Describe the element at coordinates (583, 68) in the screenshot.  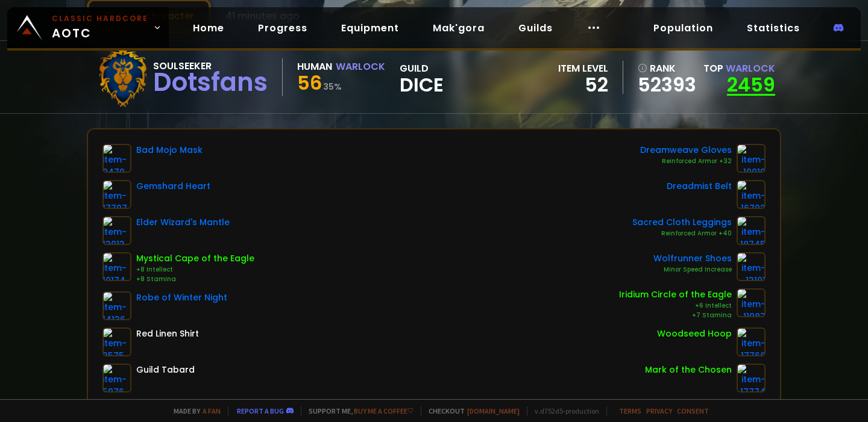
I see `div: item level` at that location.